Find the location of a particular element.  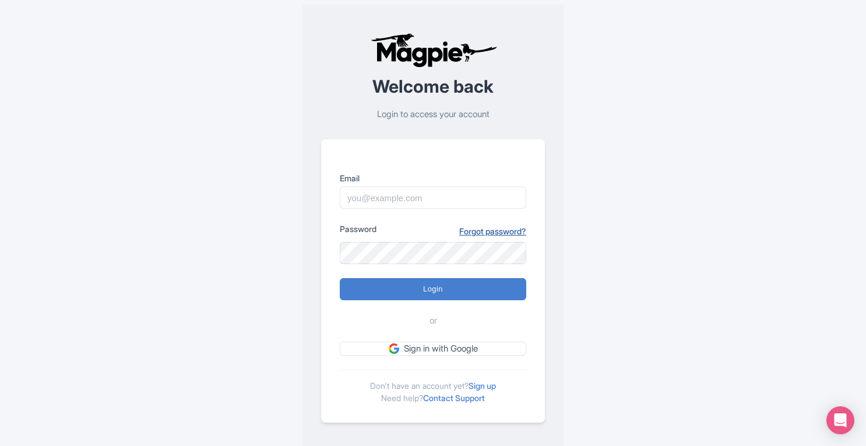

img: google.svg is located at coordinates (394, 348).